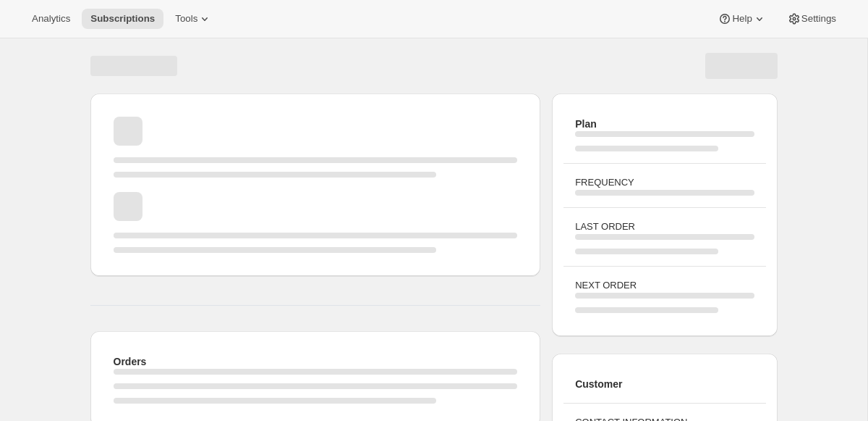  I want to click on h3: FREQUENCY, so click(664, 183).